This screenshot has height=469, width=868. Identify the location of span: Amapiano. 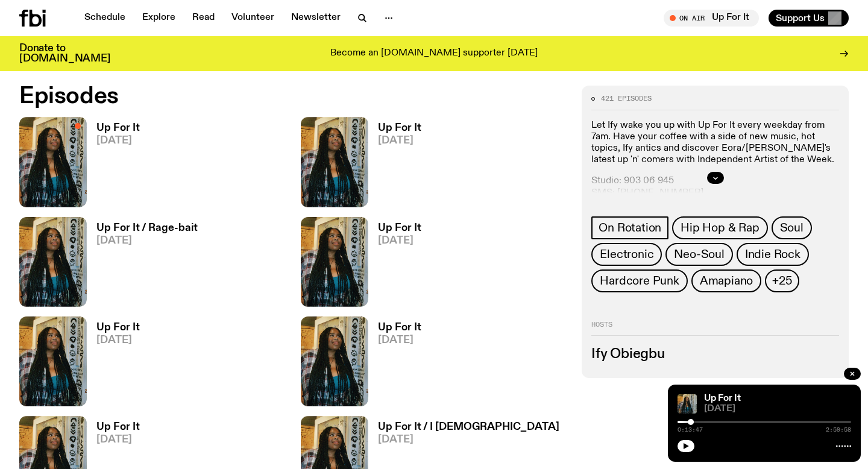
(726, 281).